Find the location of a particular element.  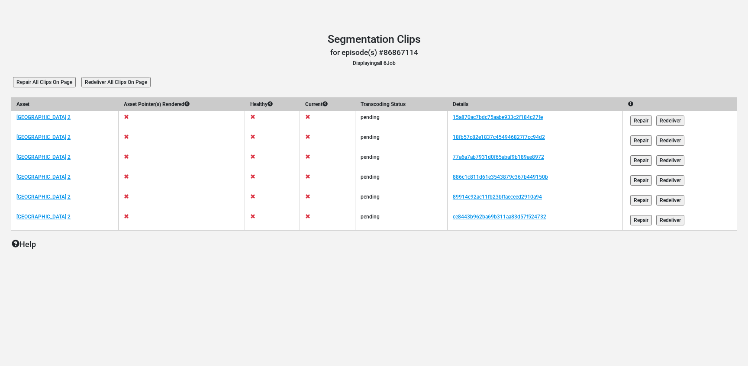

th: Details is located at coordinates (535, 104).